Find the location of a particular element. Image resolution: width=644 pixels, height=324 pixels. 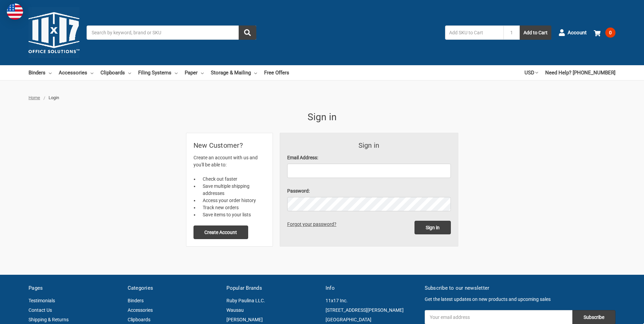

span: Home is located at coordinates (34, 97).